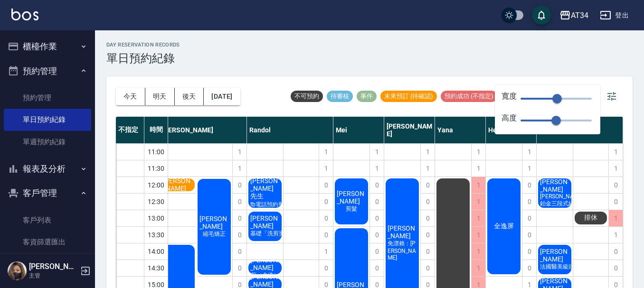 The width and height of the screenshot is (644, 288). What do you see at coordinates (351, 209) in the screenshot?
I see `span: 剪髮` at bounding box center [351, 209].